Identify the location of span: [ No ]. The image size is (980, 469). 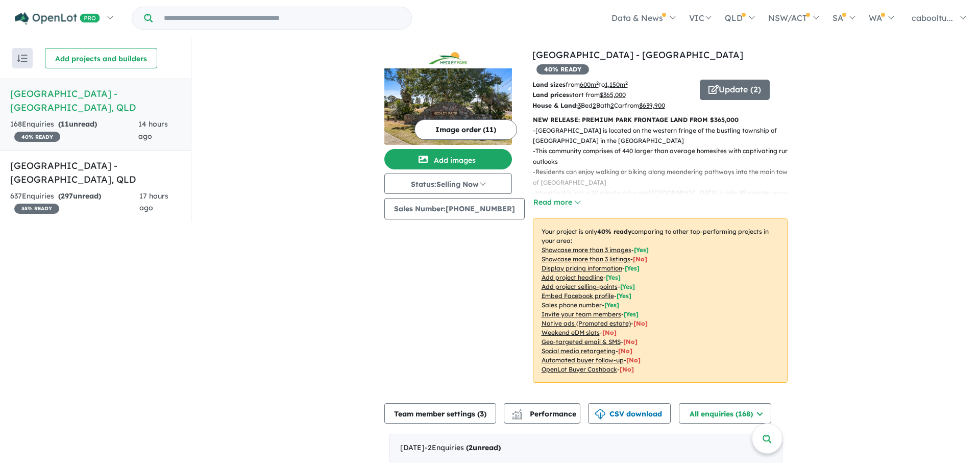
(640, 259).